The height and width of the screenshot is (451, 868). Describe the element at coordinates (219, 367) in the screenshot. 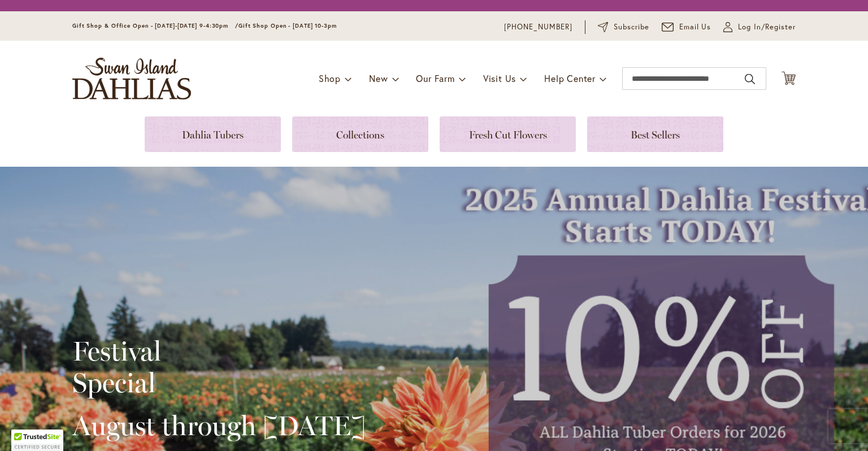

I see `h2: Festival Special` at that location.